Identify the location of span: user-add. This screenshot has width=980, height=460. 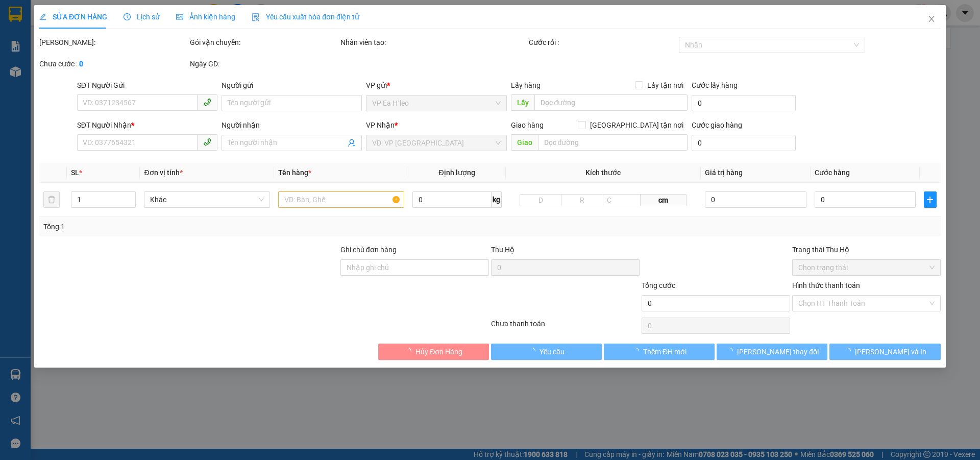
(352, 143).